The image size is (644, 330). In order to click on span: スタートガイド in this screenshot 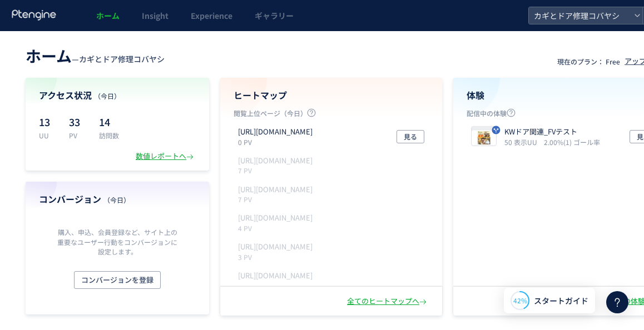, I will do `click(561, 300)`.